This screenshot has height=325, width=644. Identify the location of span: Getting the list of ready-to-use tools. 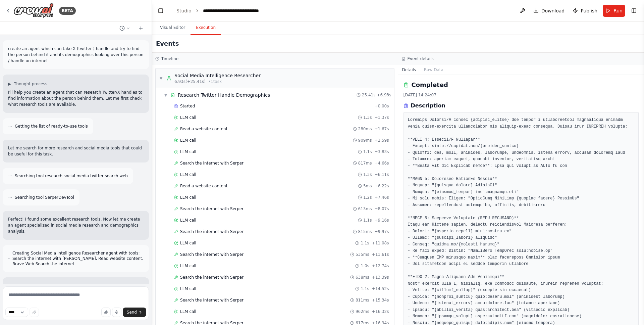
(51, 126).